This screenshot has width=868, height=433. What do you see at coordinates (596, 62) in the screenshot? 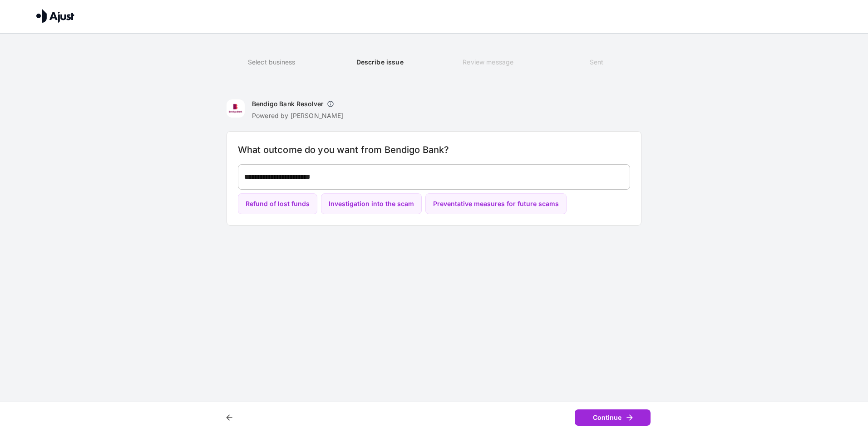
I see `h6: Sent` at bounding box center [596, 62].